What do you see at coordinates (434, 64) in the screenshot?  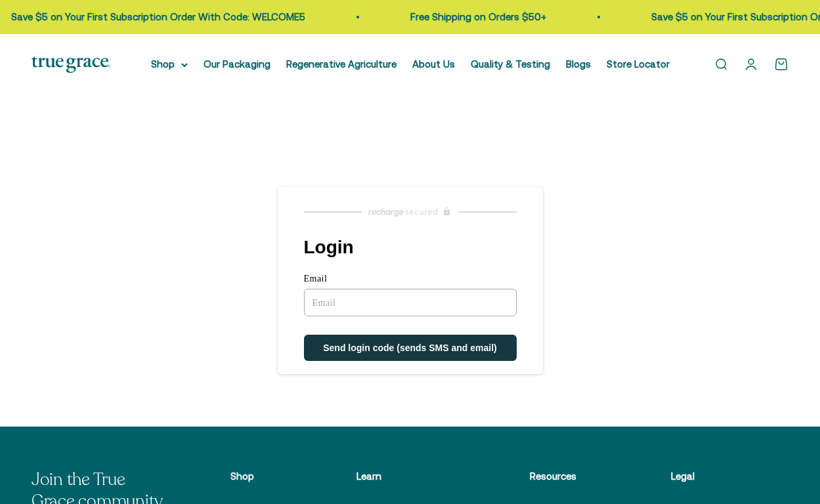 I see `a: About Us` at bounding box center [434, 64].